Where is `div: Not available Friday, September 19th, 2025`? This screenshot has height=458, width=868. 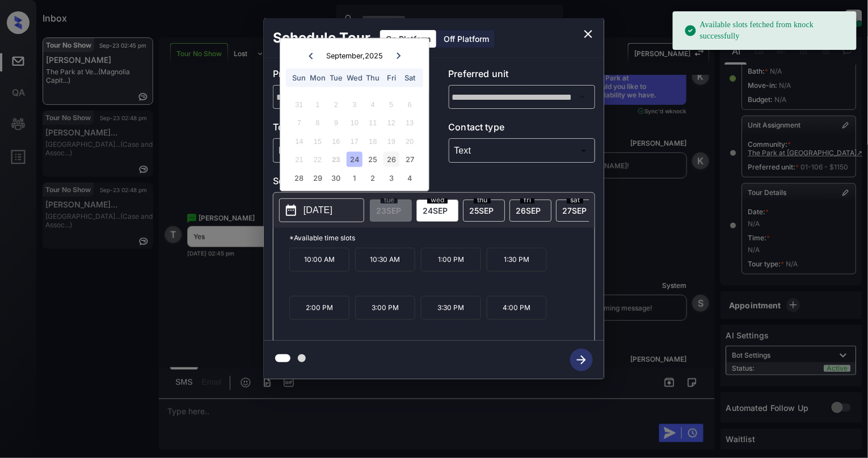
div: Not available Friday, September 19th, 2025 is located at coordinates (391, 141).